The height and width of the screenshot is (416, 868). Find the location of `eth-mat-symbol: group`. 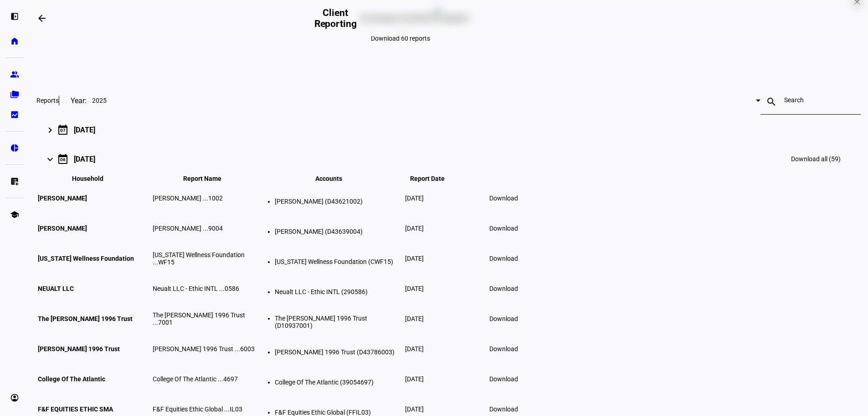

eth-mat-symbol: group is located at coordinates (15, 74).